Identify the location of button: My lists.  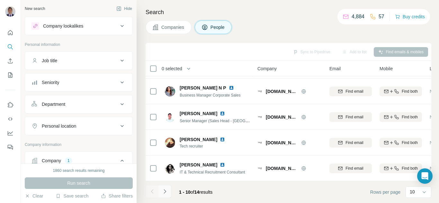
(10, 75).